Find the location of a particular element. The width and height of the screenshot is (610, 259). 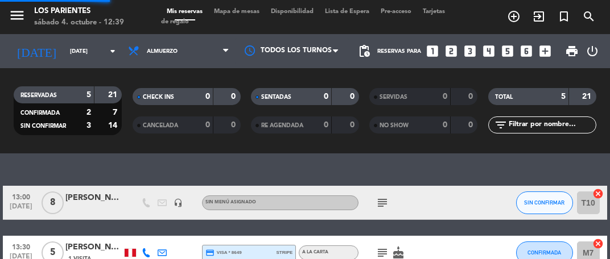

div: LOG OUT is located at coordinates (592, 51).